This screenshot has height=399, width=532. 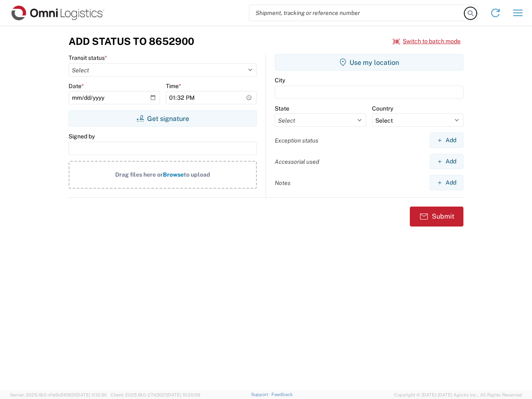 I want to click on span: Client: 2025.18.0-27d3021, so click(x=156, y=395).